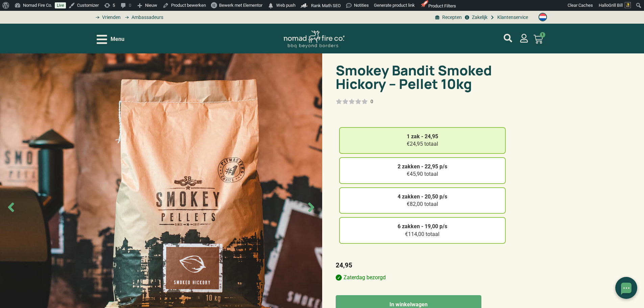  I want to click on div: €114,00 totaal, so click(422, 230).